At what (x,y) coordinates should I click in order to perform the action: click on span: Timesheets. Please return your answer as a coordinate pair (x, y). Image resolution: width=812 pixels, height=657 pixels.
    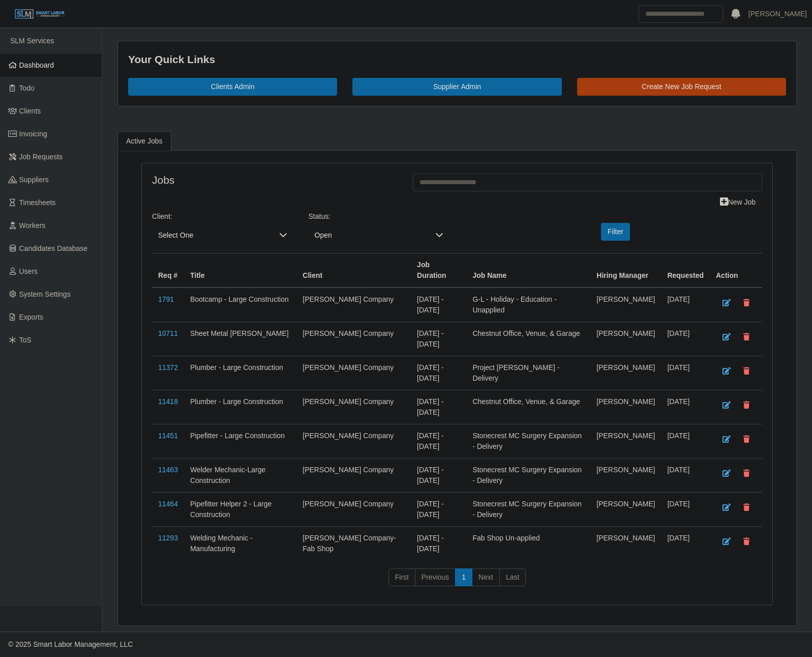
    Looking at the image, I should click on (38, 202).